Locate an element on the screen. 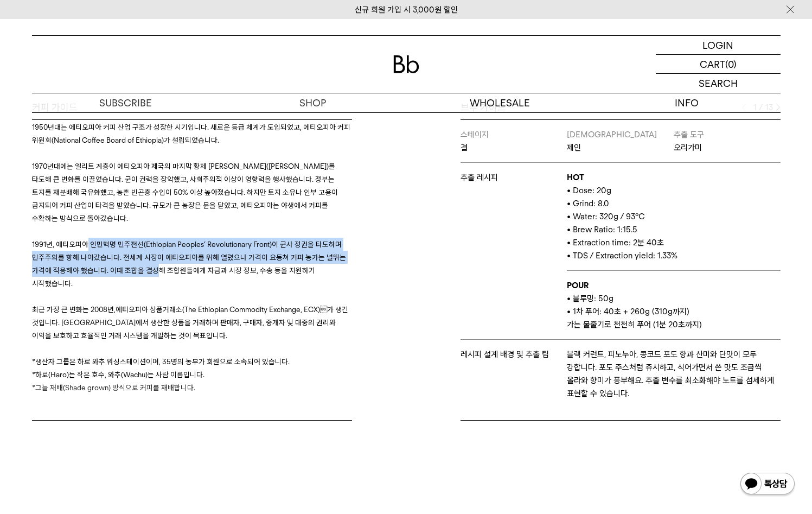 The image size is (812, 514). p: WHOLESALE is located at coordinates (499, 103).